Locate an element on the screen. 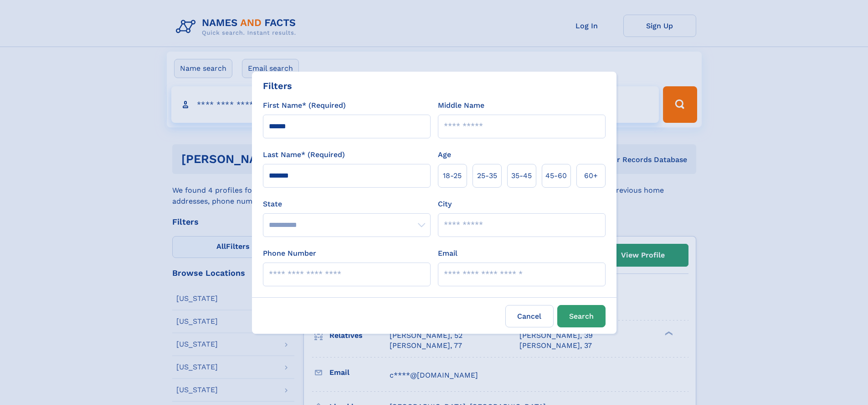 This screenshot has height=405, width=868. span: 45‑60 is located at coordinates (556, 176).